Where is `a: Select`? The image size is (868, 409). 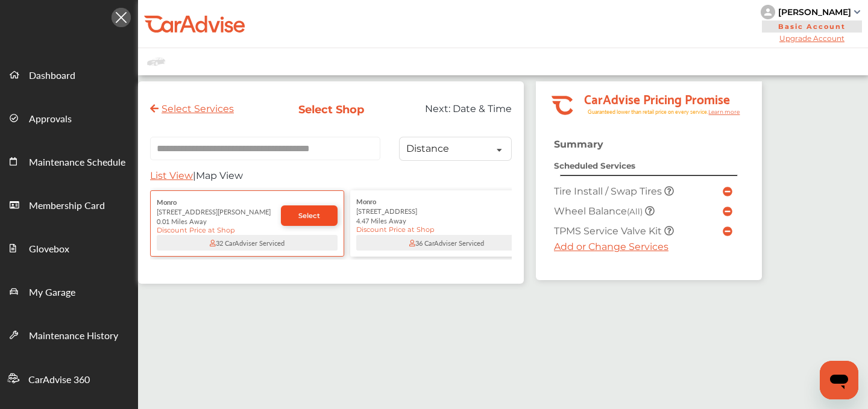
a: Select is located at coordinates (309, 215).